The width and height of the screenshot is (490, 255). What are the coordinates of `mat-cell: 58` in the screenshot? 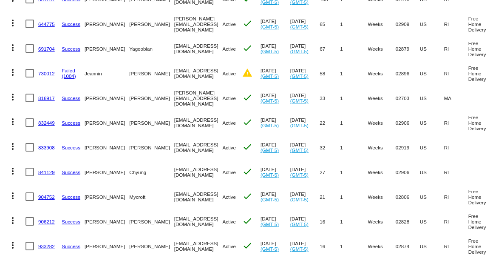 It's located at (330, 73).